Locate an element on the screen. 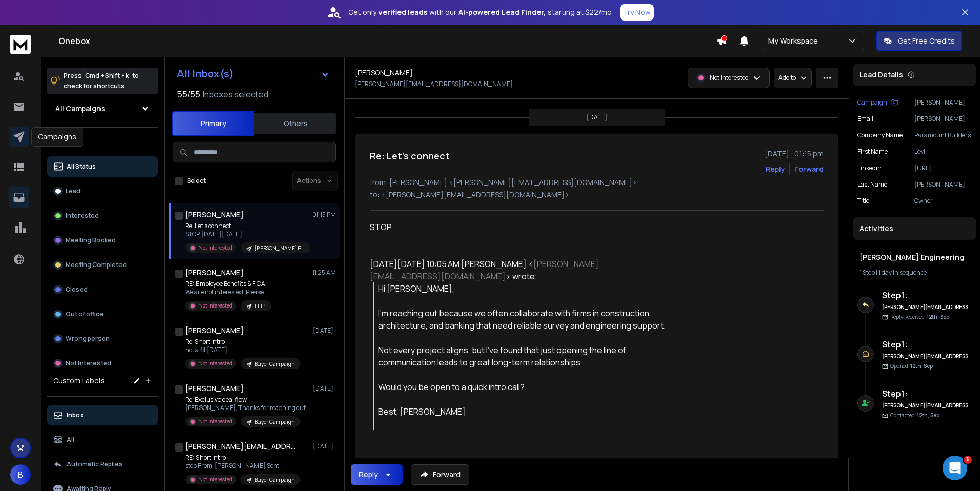 The height and width of the screenshot is (491, 980). p: Interested is located at coordinates (82, 216).